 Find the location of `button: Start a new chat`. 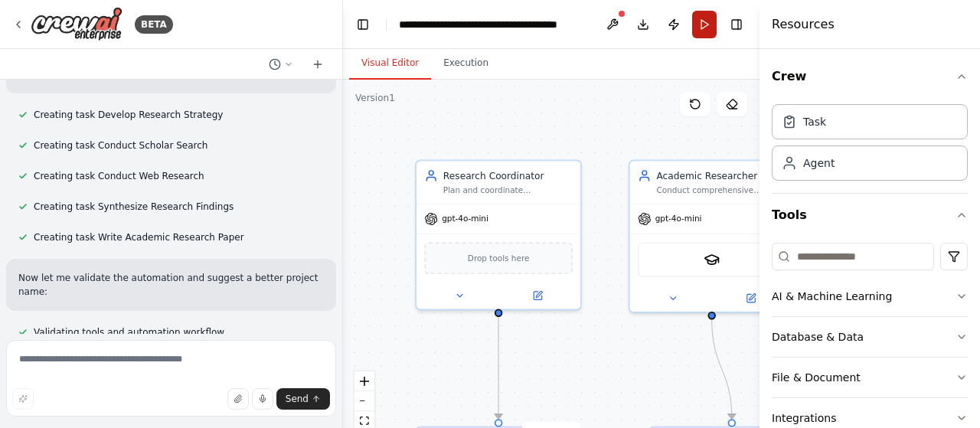

button: Start a new chat is located at coordinates (318, 65).